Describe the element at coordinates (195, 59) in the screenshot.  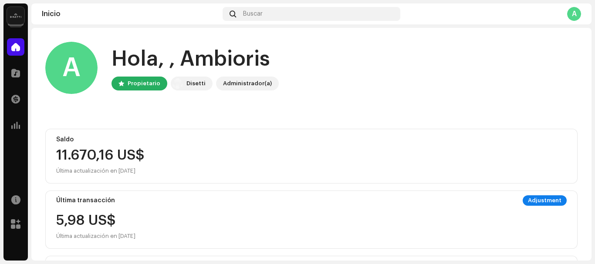
I see `div: Hola, , Ambioris` at that location.